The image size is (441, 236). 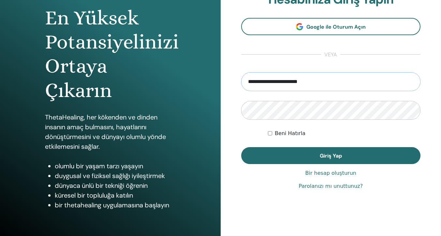 I want to click on button: Giriş Yap, so click(x=331, y=156).